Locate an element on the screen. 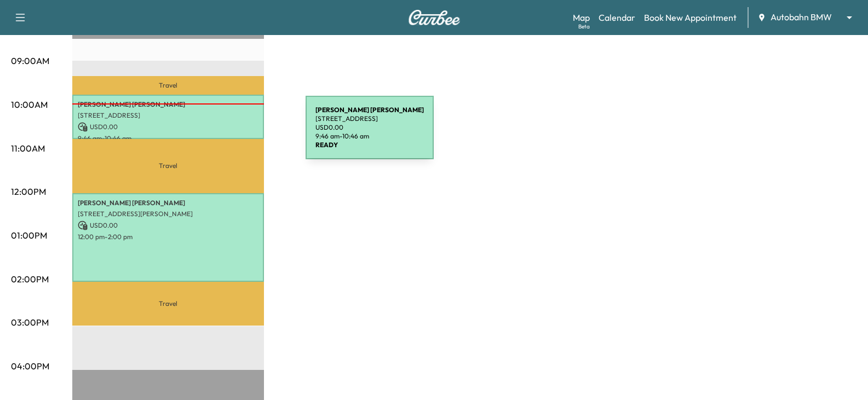 The width and height of the screenshot is (868, 400). a: MapBeta is located at coordinates (581, 17).